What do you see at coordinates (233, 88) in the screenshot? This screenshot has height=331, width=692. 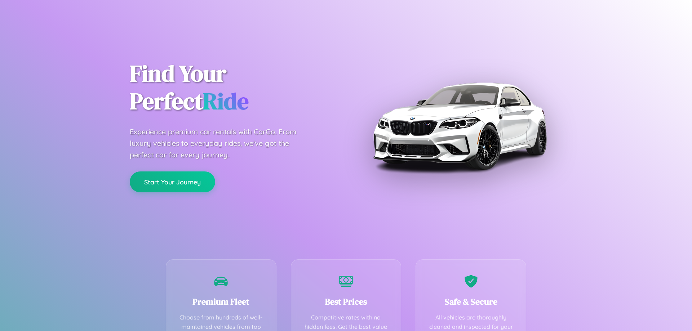 I see `h1: Find Your Perfect` at bounding box center [233, 88].